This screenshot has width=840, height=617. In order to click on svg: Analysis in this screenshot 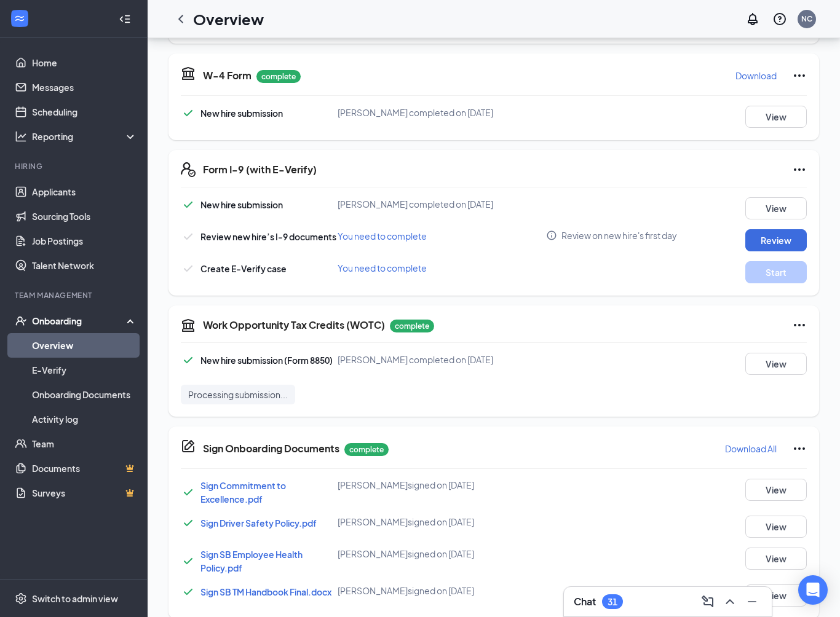, I will do `click(21, 137)`.